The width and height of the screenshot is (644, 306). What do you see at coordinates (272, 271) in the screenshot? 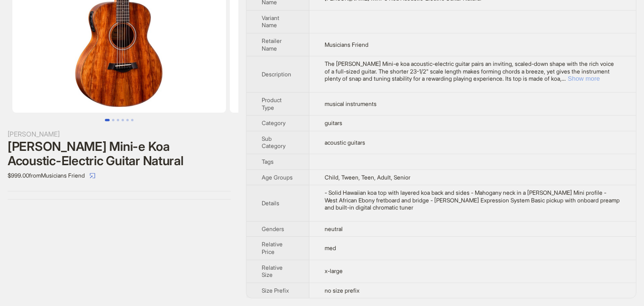
I see `span: Relative Size` at bounding box center [272, 271].